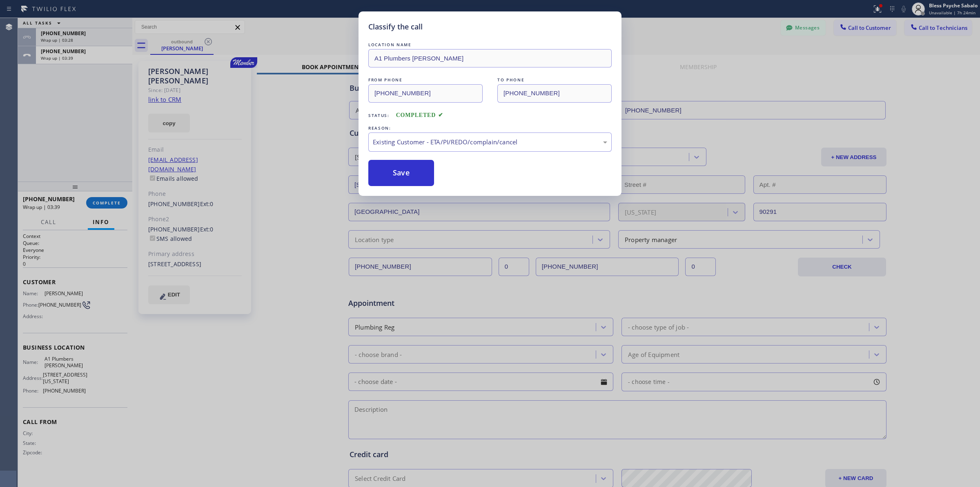  Describe the element at coordinates (490, 44) in the screenshot. I see `div: LOCATION NAME` at that location.